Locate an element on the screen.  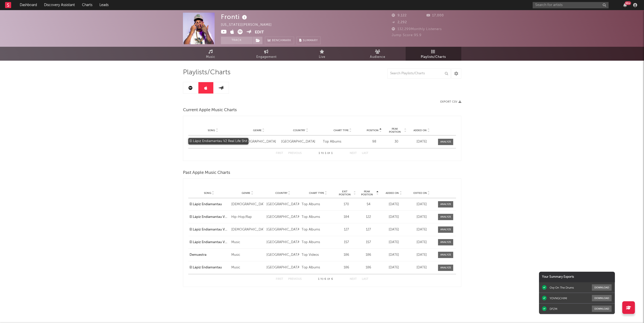
div: 99 + is located at coordinates (628, 3).